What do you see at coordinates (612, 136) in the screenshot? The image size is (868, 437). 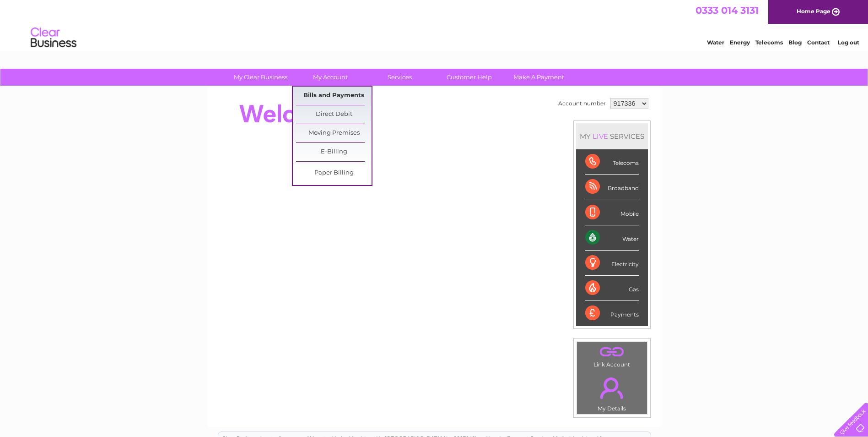 I see `div: MY SERVICES` at bounding box center [612, 136].